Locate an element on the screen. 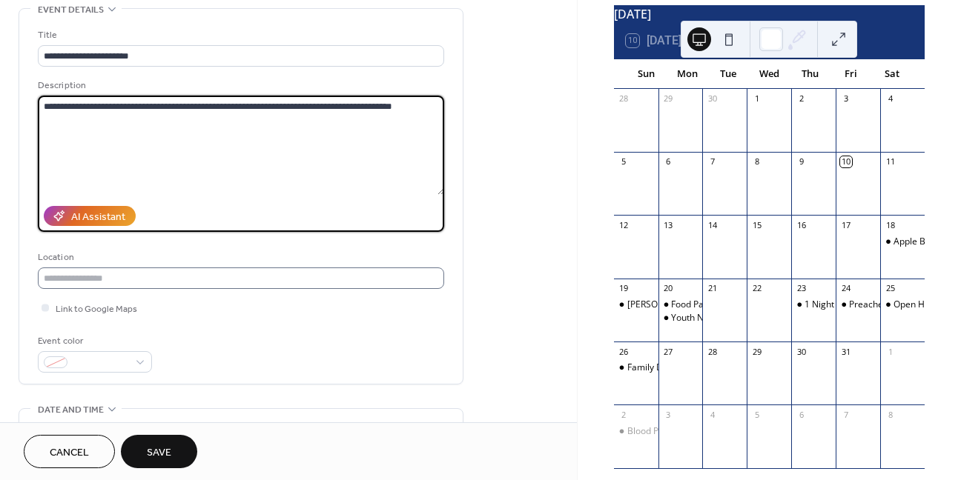 This screenshot has width=961, height=480. div: 26 is located at coordinates (624, 351).